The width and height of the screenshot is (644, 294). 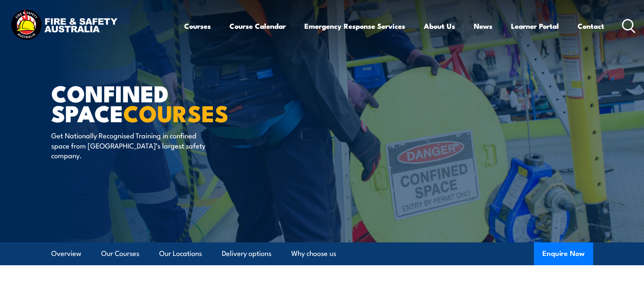 What do you see at coordinates (535, 26) in the screenshot?
I see `a: Learner Portal` at bounding box center [535, 26].